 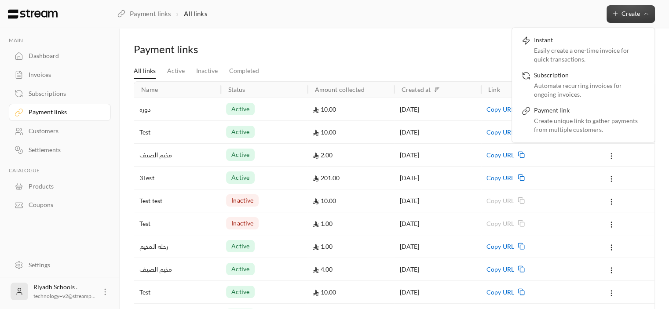 What do you see at coordinates (64, 187) in the screenshot?
I see `div: Products` at bounding box center [64, 187].